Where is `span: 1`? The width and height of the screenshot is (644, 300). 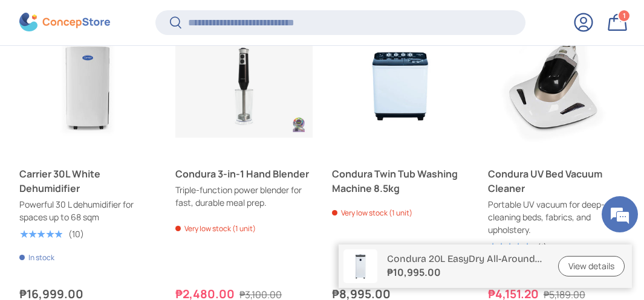
span: 1 is located at coordinates (624, 16).